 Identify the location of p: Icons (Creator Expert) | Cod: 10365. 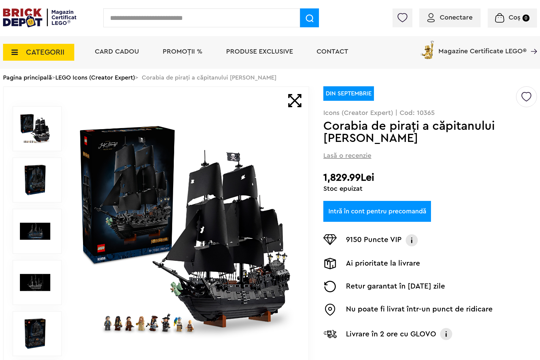
(430, 113).